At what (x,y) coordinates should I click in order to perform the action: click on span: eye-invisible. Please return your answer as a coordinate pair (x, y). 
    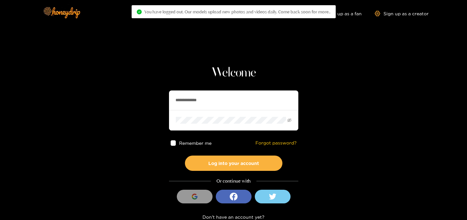
    Looking at the image, I should click on (289, 120).